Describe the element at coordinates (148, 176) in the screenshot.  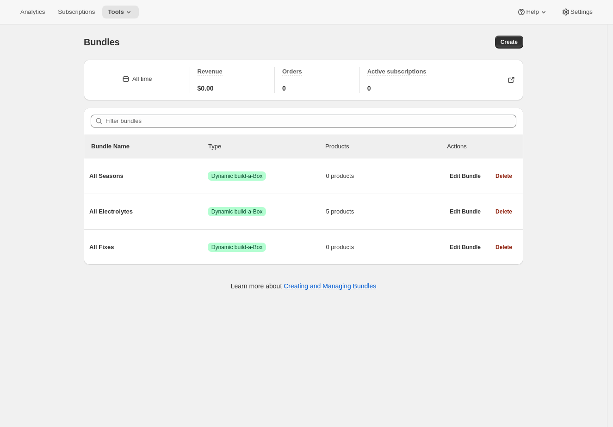
I see `span: All Seasons` at that location.